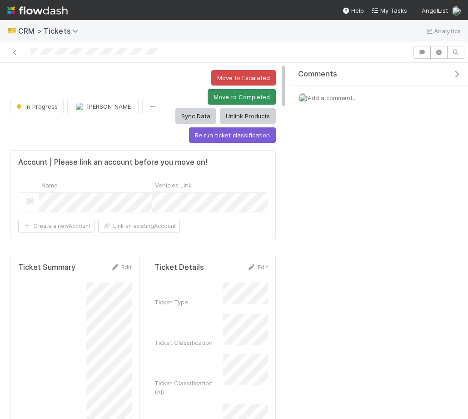 The height and width of the screenshot is (419, 468). Describe the element at coordinates (56, 226) in the screenshot. I see `button: Create a newAccount` at that location.